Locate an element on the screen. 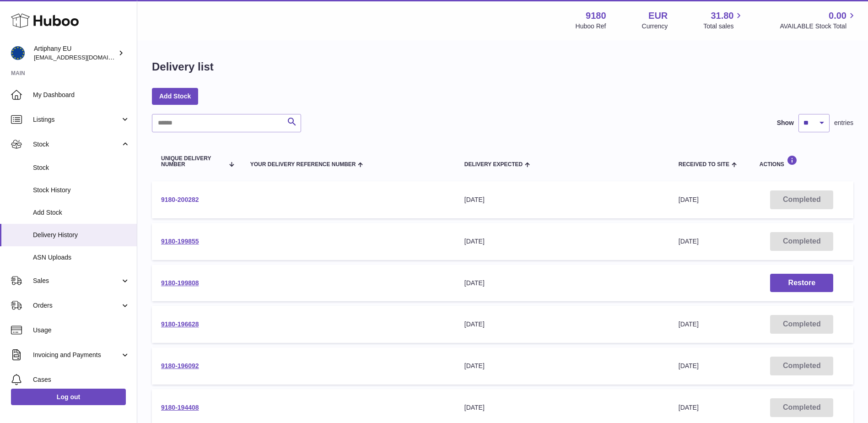  a: 9180-199855 is located at coordinates (180, 241).